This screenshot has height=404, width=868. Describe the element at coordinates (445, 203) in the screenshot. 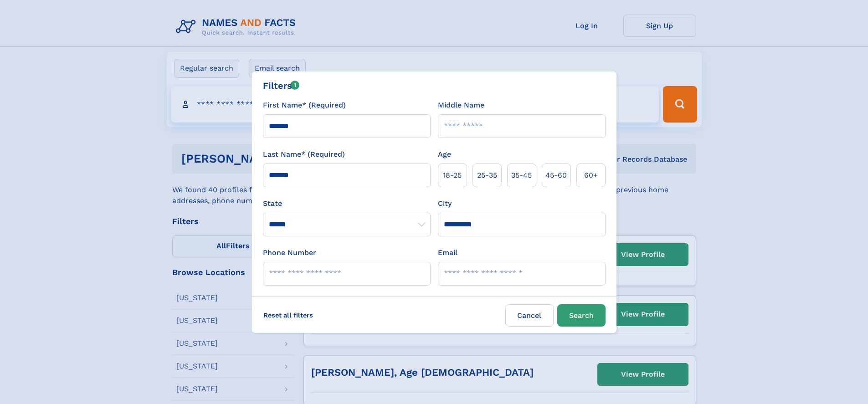

I see `label: City` at that location.